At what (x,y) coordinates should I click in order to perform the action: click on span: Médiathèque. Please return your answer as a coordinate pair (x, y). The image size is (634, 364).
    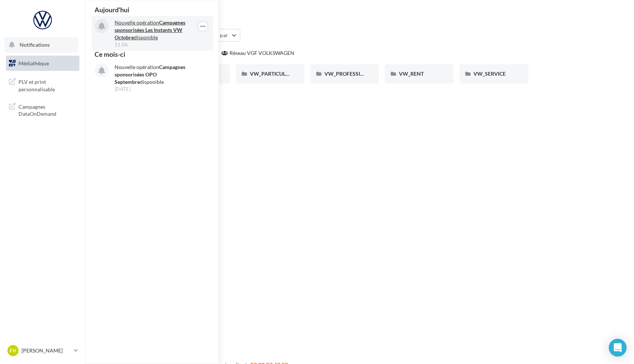
    Looking at the image, I should click on (33, 63).